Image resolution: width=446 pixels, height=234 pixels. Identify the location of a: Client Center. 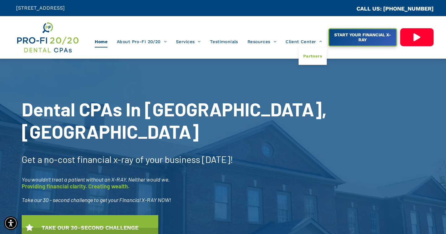
(304, 42).